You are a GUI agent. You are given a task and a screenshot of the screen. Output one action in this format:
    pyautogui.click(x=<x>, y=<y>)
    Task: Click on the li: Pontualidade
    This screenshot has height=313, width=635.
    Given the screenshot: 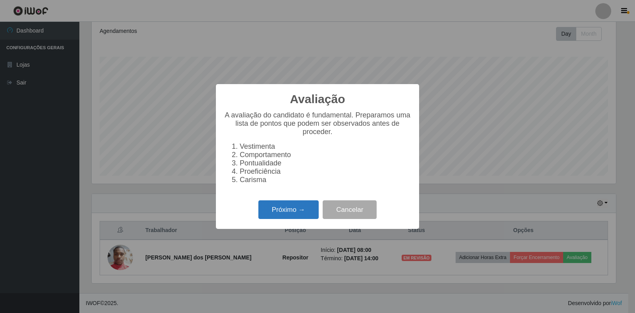 What is the action you would take?
    pyautogui.click(x=326, y=163)
    